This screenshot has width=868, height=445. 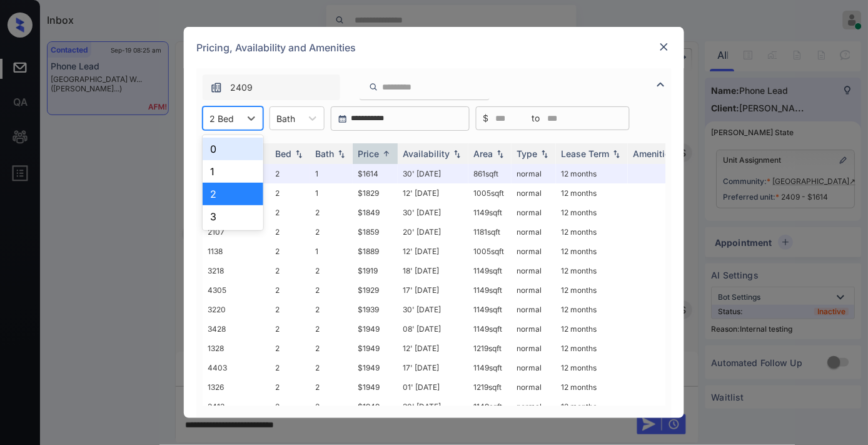 What do you see at coordinates (237, 387) in the screenshot?
I see `td: 1326` at bounding box center [237, 387].